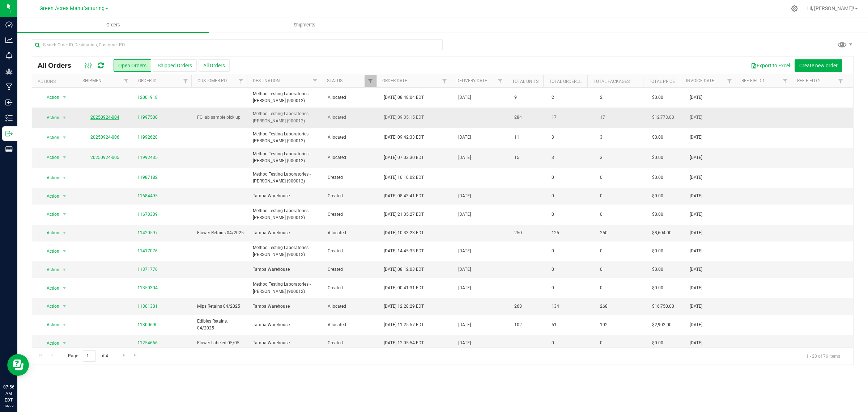  I want to click on span: 3, so click(553, 157).